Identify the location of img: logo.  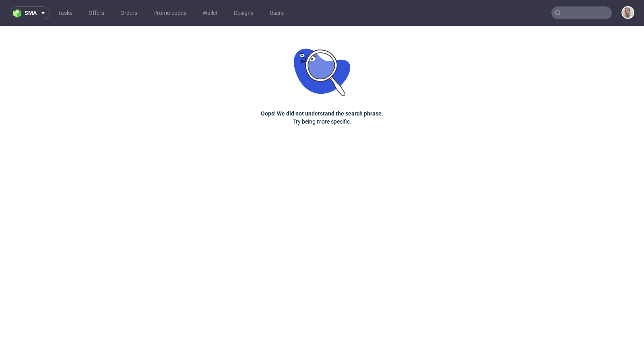
(19, 13).